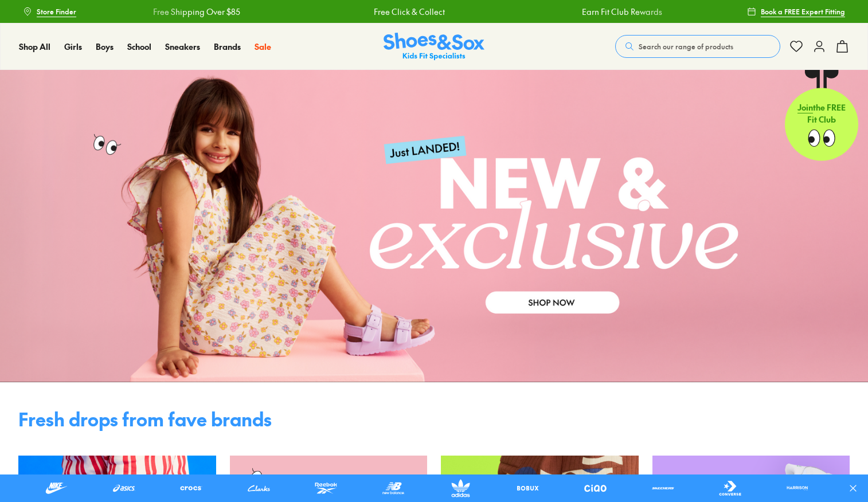  Describe the element at coordinates (803, 12) in the screenshot. I see `span: Book a FREE Expert Fitting` at that location.